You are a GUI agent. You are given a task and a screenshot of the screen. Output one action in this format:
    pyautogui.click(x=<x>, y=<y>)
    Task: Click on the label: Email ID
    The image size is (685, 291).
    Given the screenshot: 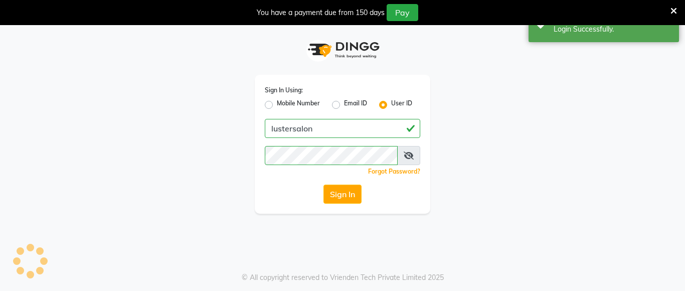 What is the action you would take?
    pyautogui.click(x=356, y=105)
    